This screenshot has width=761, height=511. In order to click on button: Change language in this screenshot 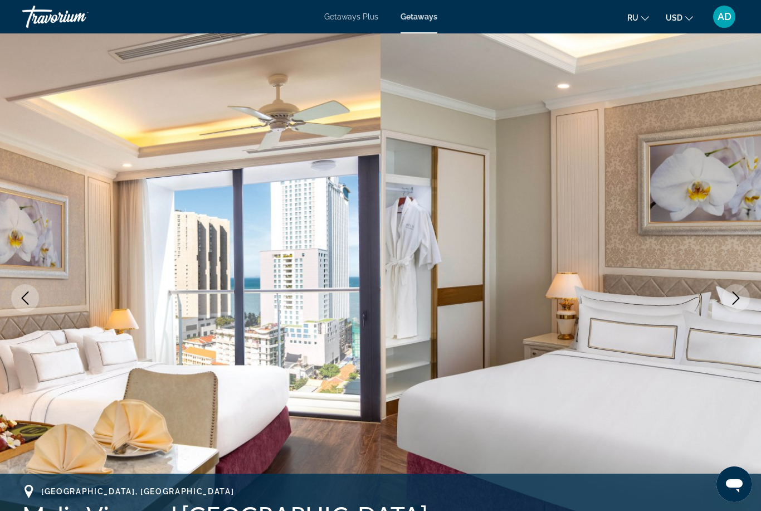, I will do `click(638, 17)`.